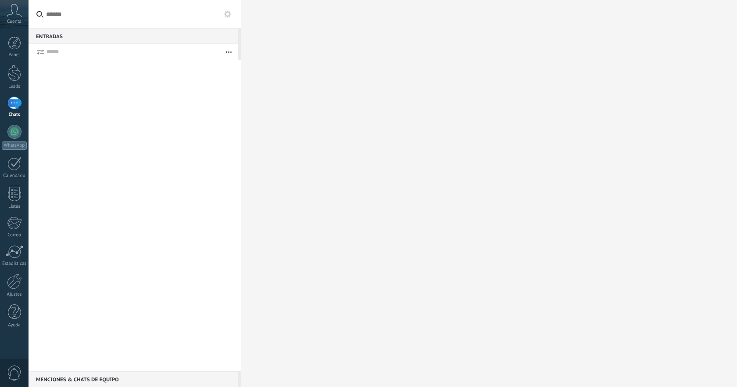 The height and width of the screenshot is (387, 737). Describe the element at coordinates (14, 86) in the screenshot. I see `div: Leads` at that location.